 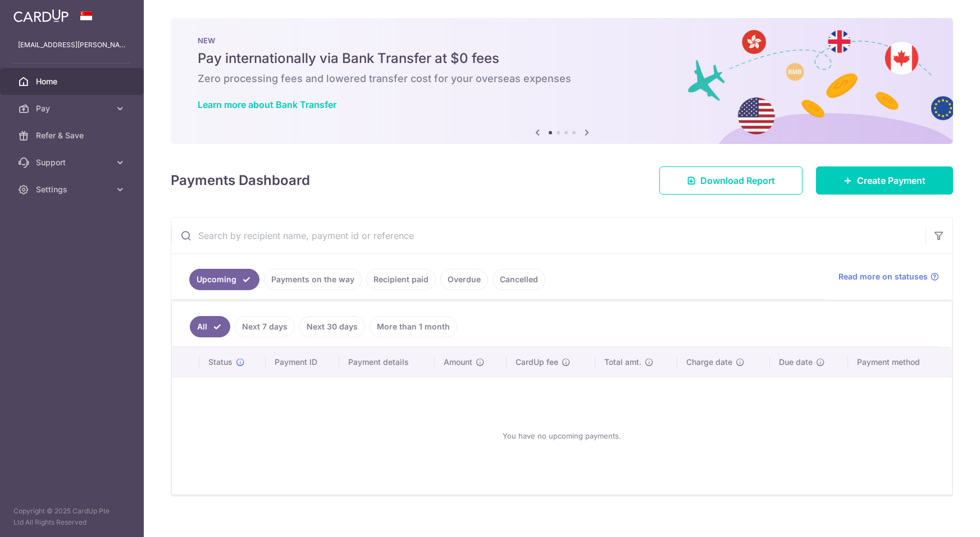 What do you see at coordinates (709, 362) in the screenshot?
I see `span: Charge date` at bounding box center [709, 362].